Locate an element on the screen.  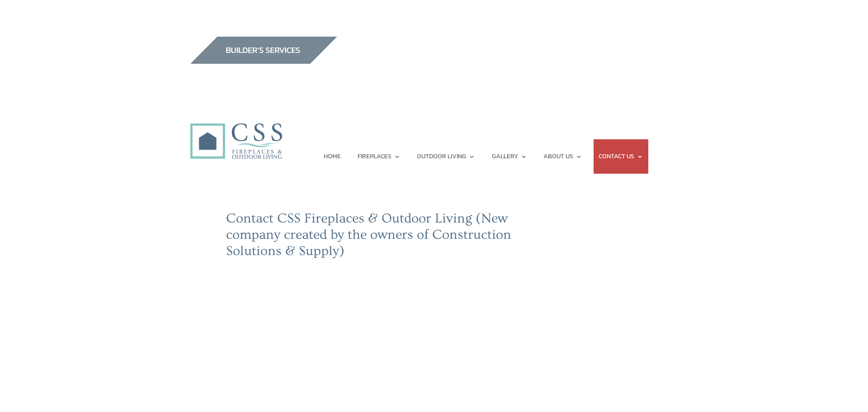
a: CONTACT US is located at coordinates (620, 156).